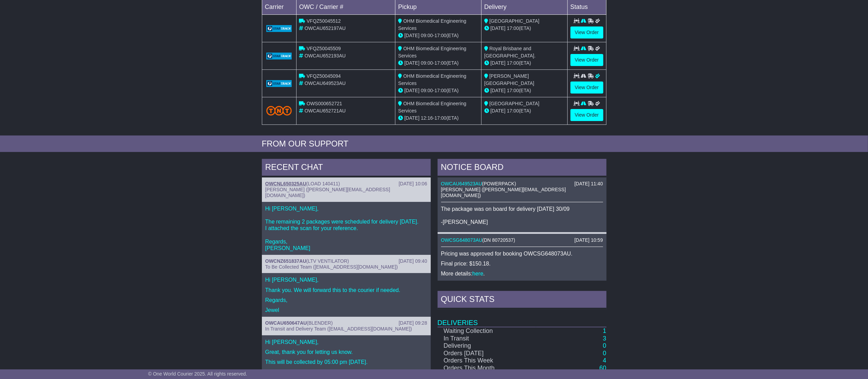  Describe the element at coordinates (522, 263) in the screenshot. I see `p: Final price: $150.18.` at that location.